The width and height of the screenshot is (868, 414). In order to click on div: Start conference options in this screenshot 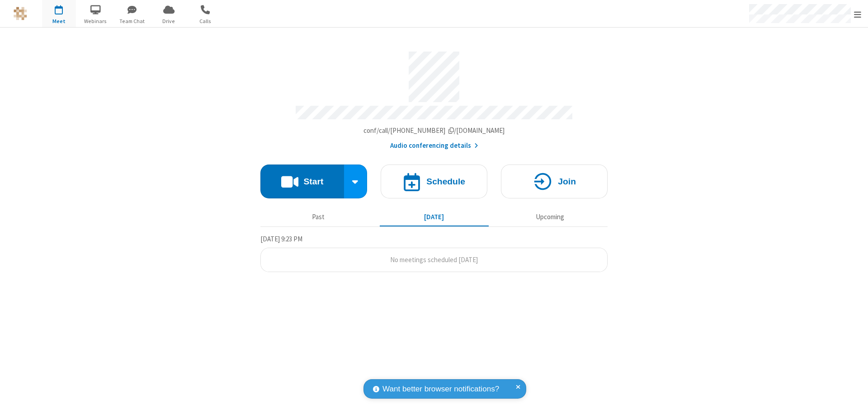, I will do `click(355, 182)`.